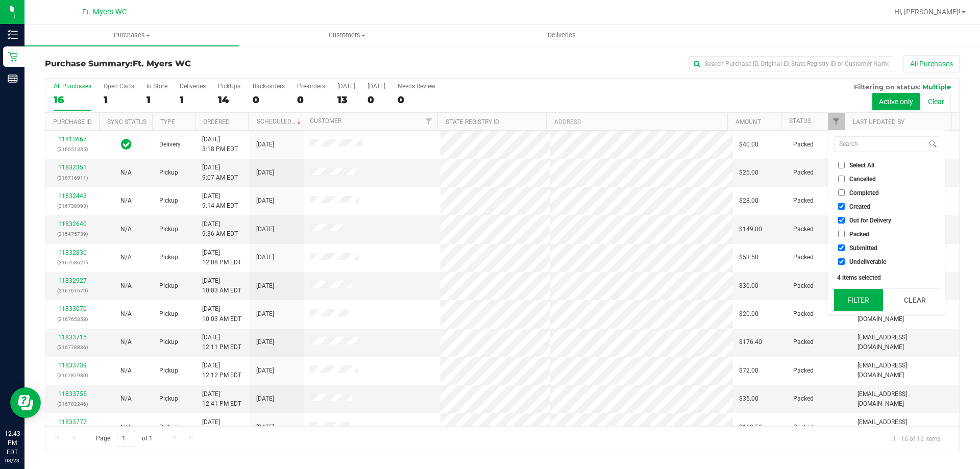 The image size is (980, 469). What do you see at coordinates (863, 179) in the screenshot?
I see `span: Cancelled` at bounding box center [863, 179].